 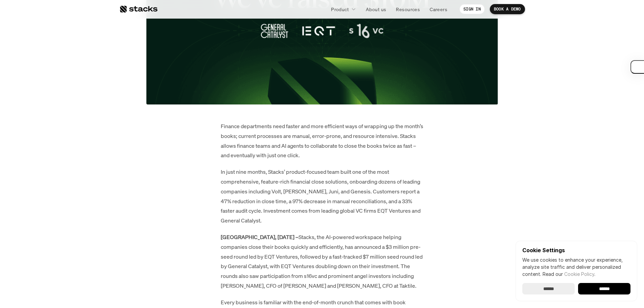 What do you see at coordinates (507, 9) in the screenshot?
I see `p: BOOK A DEMO` at bounding box center [507, 9].